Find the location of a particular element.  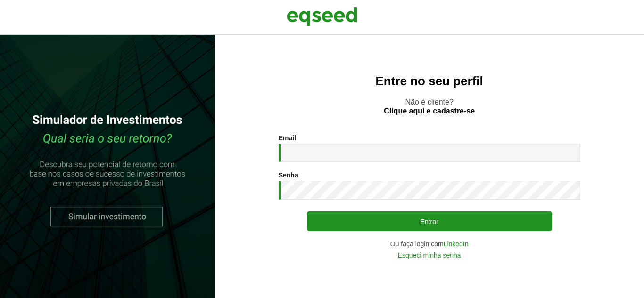

div: Ou faça login com is located at coordinates (430, 244).